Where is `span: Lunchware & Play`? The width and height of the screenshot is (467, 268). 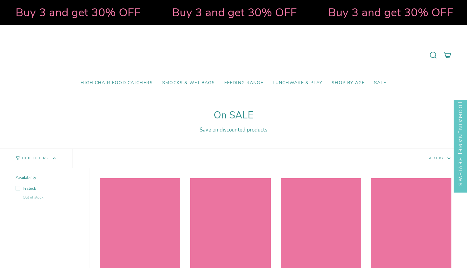
span: Lunchware & Play is located at coordinates (297, 83).